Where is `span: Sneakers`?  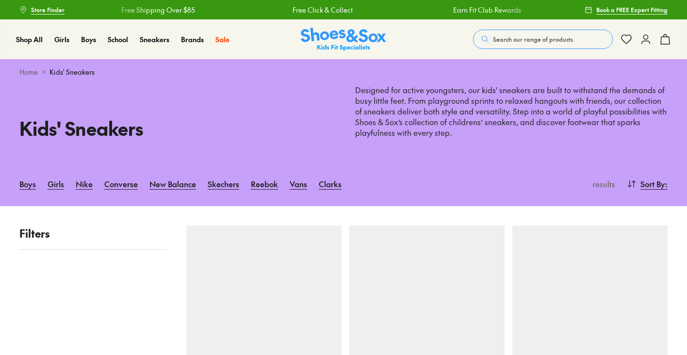 span: Sneakers is located at coordinates (154, 39).